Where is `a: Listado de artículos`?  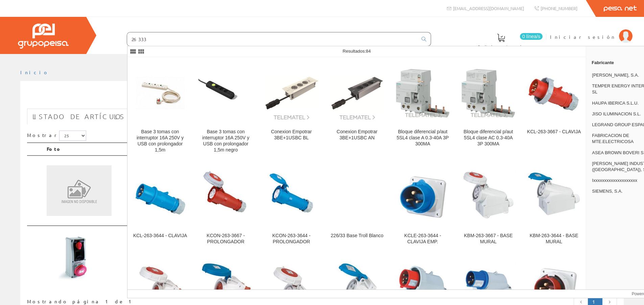 a: Listado de artículos is located at coordinates (78, 116).